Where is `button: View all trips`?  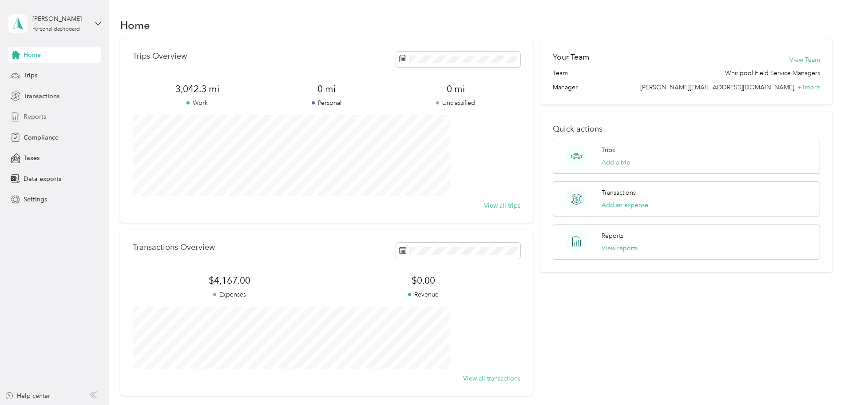 button: View all trips is located at coordinates (502, 205).